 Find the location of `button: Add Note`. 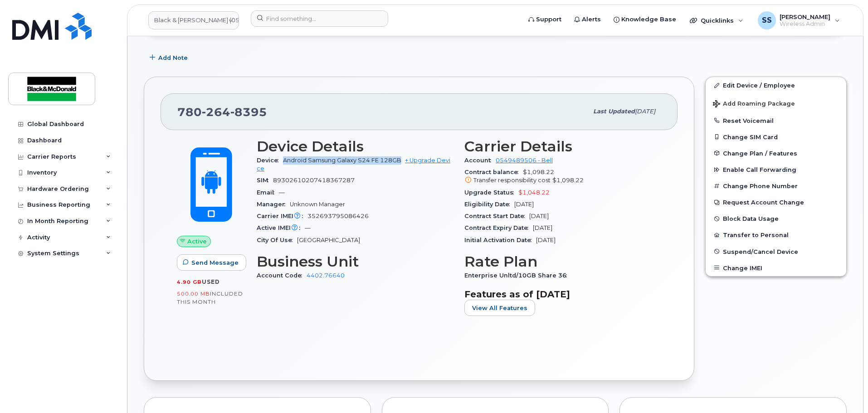

button: Add Note is located at coordinates (169, 58).